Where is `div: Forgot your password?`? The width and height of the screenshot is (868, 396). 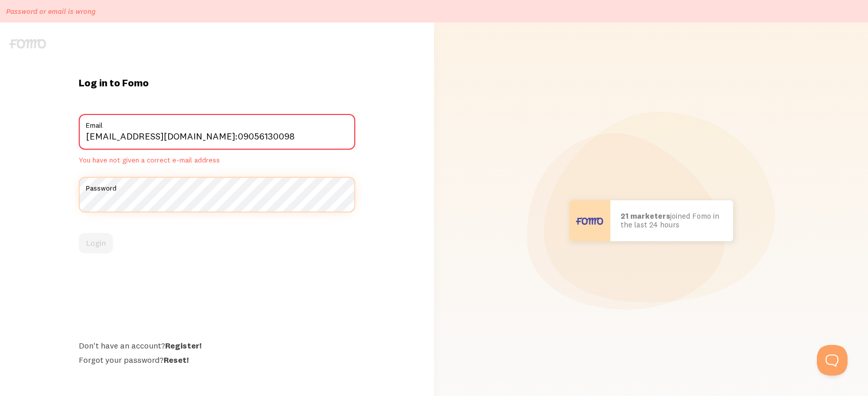
div: Forgot your password? is located at coordinates (217, 360).